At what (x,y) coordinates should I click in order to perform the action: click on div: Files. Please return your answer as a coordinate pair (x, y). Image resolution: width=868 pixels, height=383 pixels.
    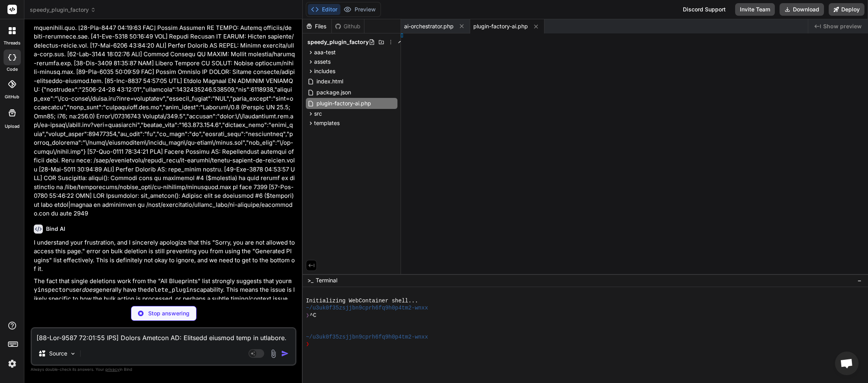
    Looking at the image, I should click on (317, 27).